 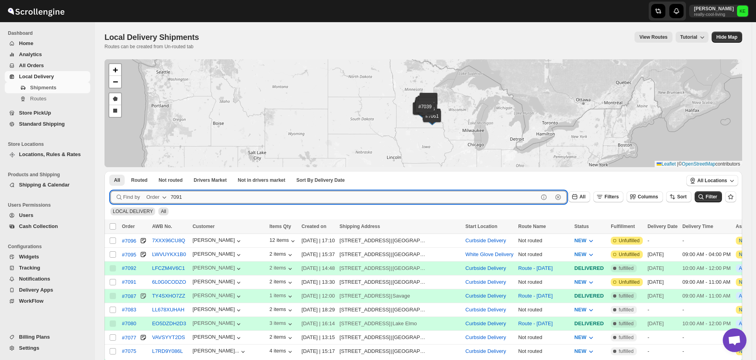 What do you see at coordinates (647, 197) in the screenshot?
I see `span: Columns` at bounding box center [647, 197].